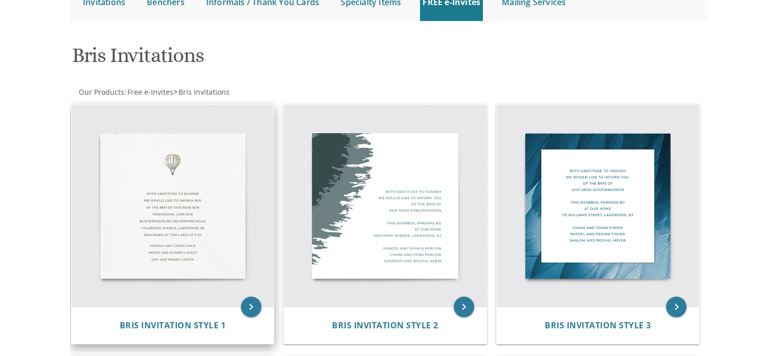 This screenshot has width=778, height=356. I want to click on a: Bris Invitation Style 1, so click(173, 325).